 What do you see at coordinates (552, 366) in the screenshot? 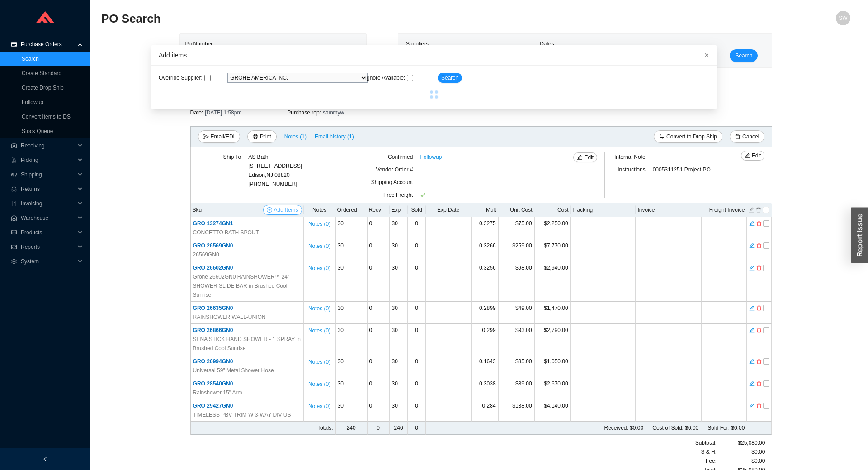
I see `td: $1,050.00` at bounding box center [552, 366].